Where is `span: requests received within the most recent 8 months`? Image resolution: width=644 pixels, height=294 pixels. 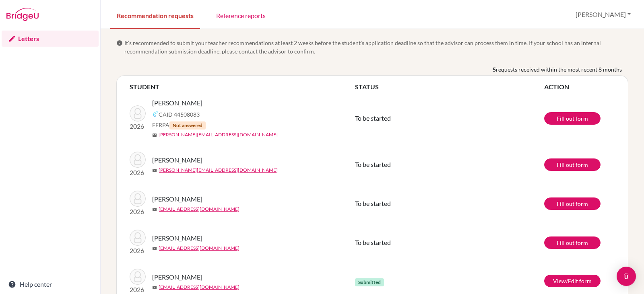
span: requests received within the most recent 8 months is located at coordinates (559, 69).